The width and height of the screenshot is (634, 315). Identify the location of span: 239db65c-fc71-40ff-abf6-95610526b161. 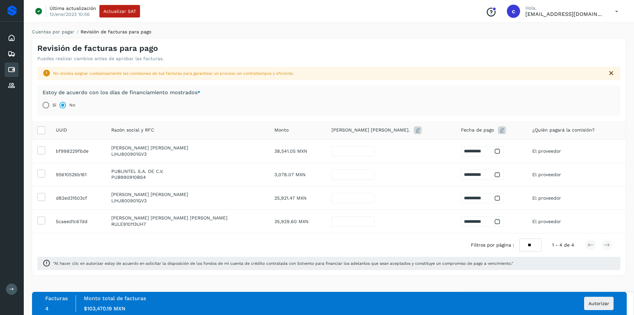
(71, 174).